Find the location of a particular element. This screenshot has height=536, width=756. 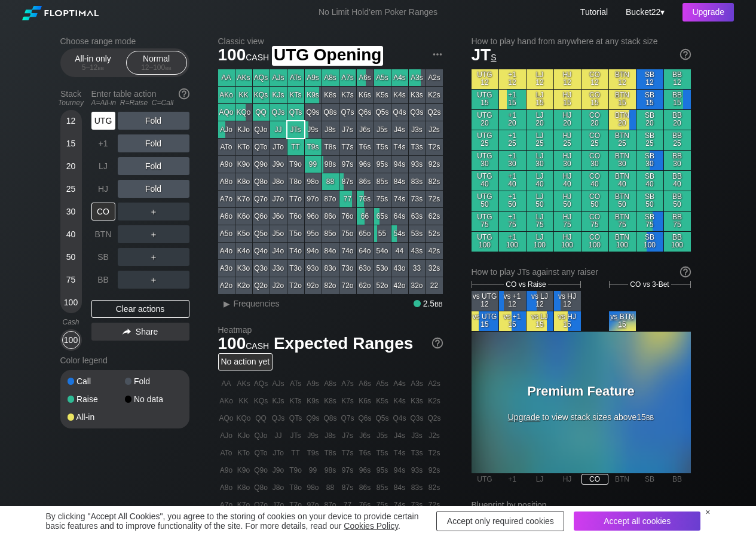

div: 76s is located at coordinates (365, 199).